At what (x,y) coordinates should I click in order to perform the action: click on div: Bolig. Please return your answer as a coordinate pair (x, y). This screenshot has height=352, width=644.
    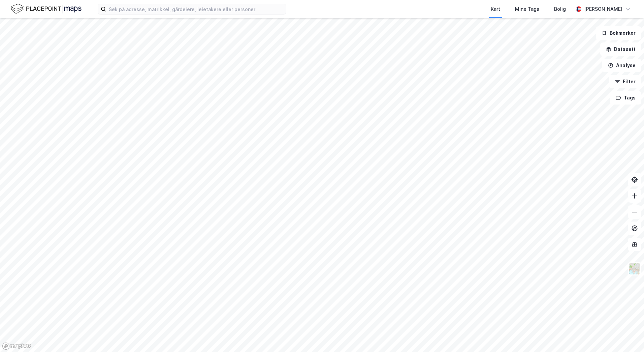
    Looking at the image, I should click on (560, 9).